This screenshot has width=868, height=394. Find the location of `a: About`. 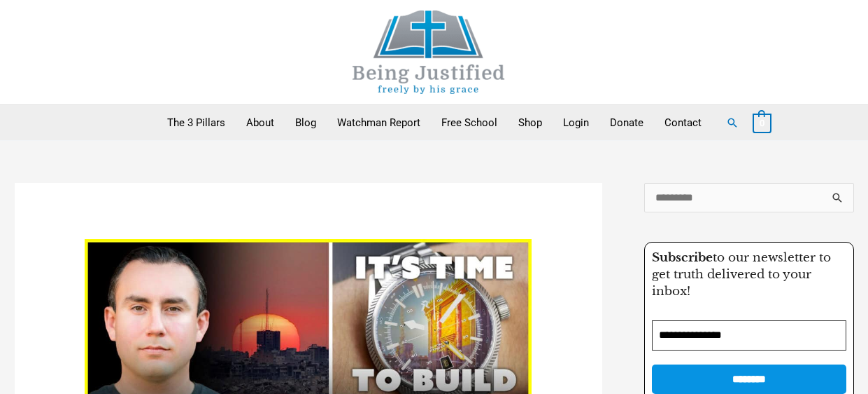

a: About is located at coordinates (260, 123).